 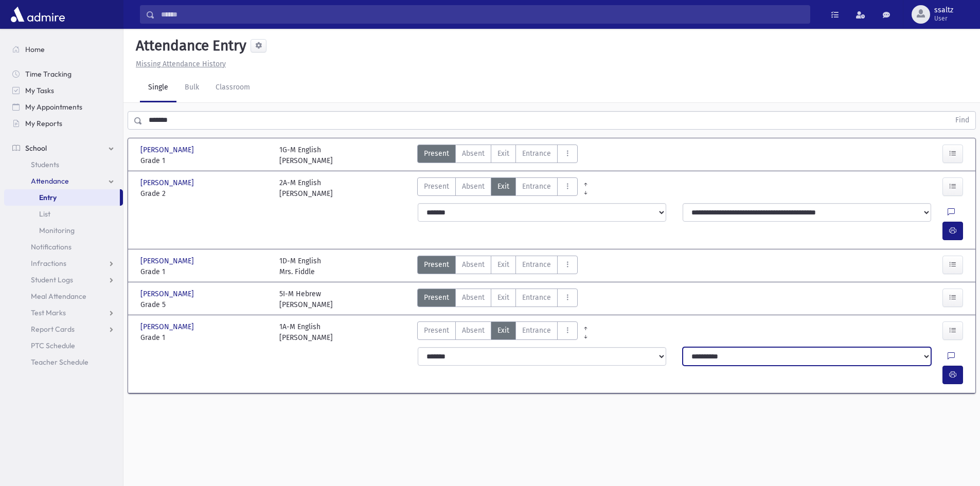 What do you see at coordinates (63, 263) in the screenshot?
I see `a: Infractions` at bounding box center [63, 263].